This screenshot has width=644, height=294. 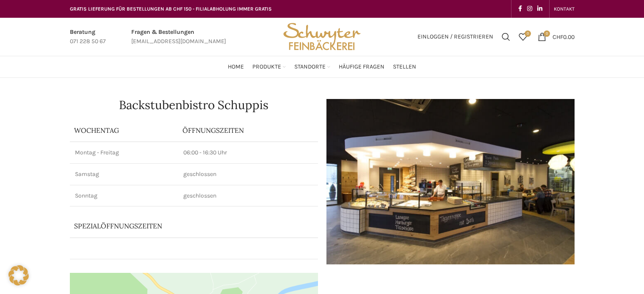 What do you see at coordinates (455, 37) in the screenshot?
I see `a: Einloggen / Registrieren` at bounding box center [455, 37].